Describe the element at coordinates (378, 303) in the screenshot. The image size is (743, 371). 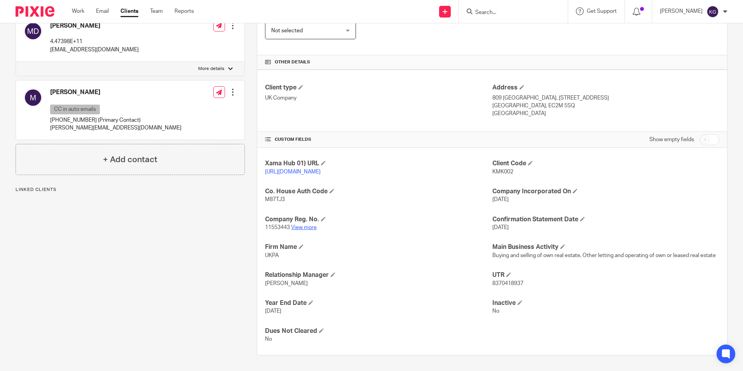
I see `h4: Year End Date` at that location.